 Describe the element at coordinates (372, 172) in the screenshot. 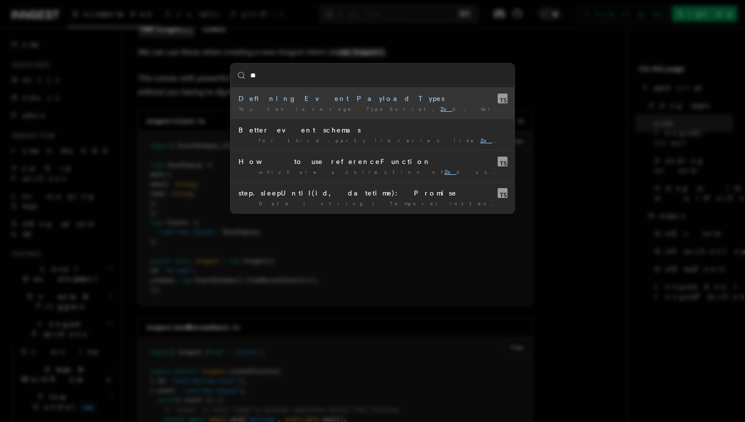

I see `div: … which are a collection of d schemas used to provide …` at that location.